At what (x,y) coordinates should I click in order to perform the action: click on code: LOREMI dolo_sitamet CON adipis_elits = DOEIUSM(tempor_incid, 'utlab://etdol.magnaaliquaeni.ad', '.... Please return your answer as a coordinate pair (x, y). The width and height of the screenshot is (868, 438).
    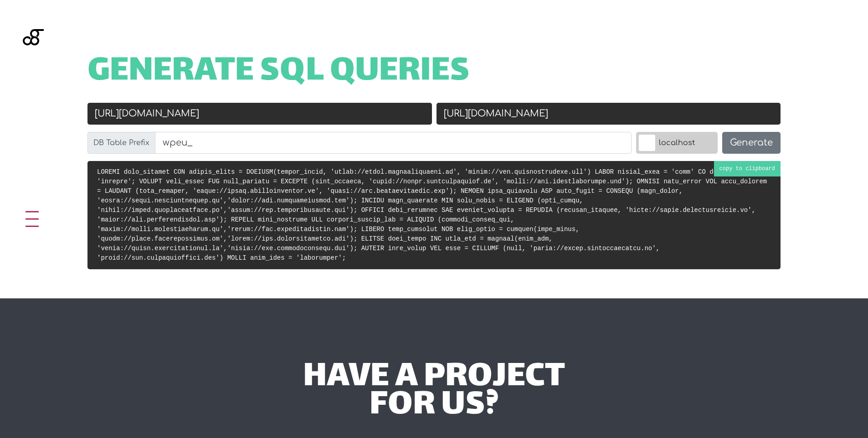
    Looking at the image, I should click on (432, 215).